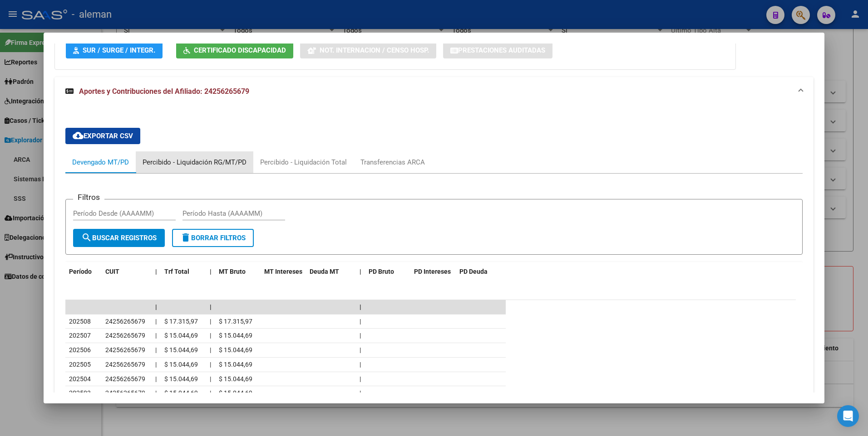 The image size is (868, 436). Describe the element at coordinates (114, 50) in the screenshot. I see `button: SUR / SURGE / INTEGR.` at that location.